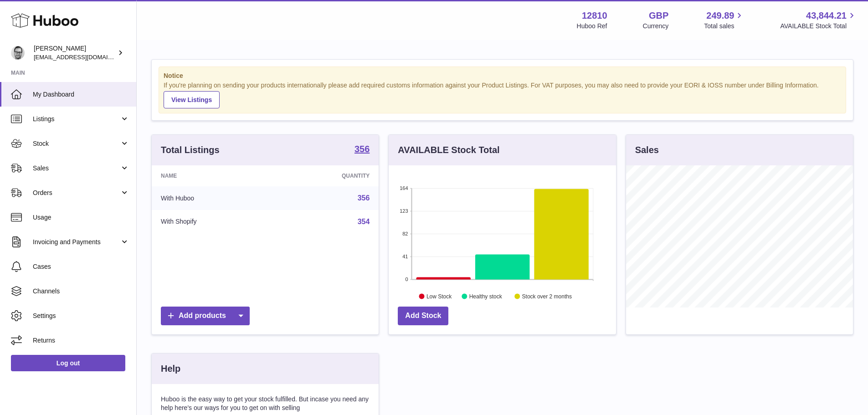 Image resolution: width=868 pixels, height=415 pixels. What do you see at coordinates (362, 149) in the screenshot?
I see `strong: 356` at bounding box center [362, 149].